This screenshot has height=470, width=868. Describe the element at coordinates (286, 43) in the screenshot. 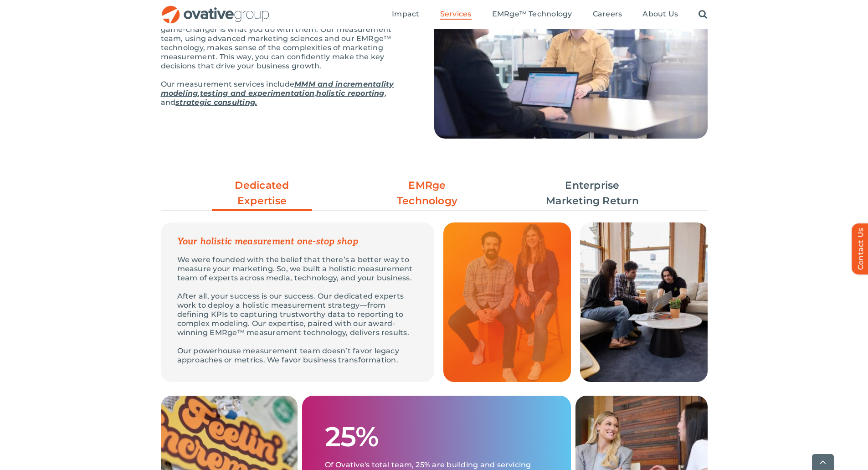

I see `p: While there's plenty of data and insights out there, the real game-changer is what you do with th...` at that location.